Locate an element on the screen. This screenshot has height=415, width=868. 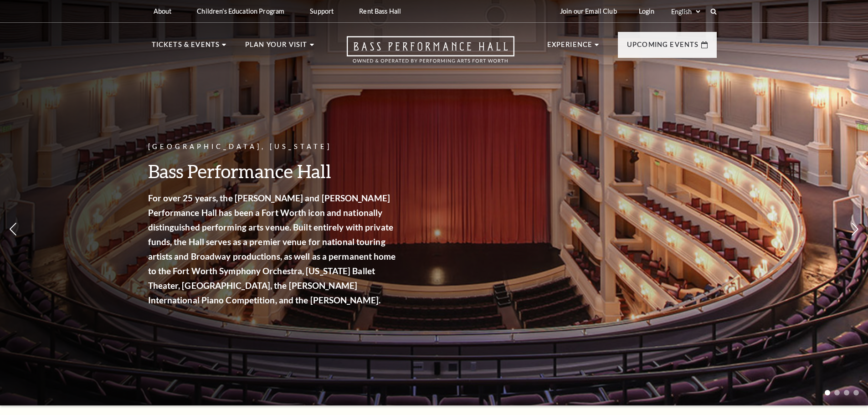
p: Experience is located at coordinates (570, 48).